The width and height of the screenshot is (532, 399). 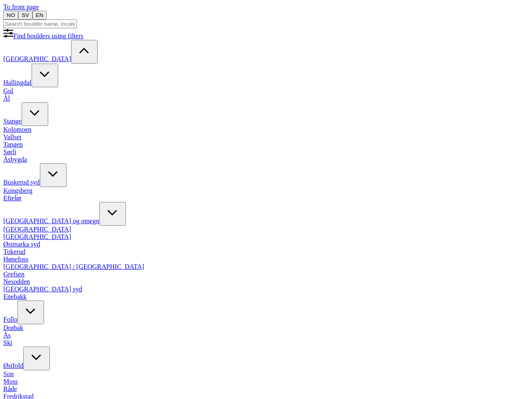 What do you see at coordinates (13, 328) in the screenshot?
I see `a: Drøbak` at bounding box center [13, 328].